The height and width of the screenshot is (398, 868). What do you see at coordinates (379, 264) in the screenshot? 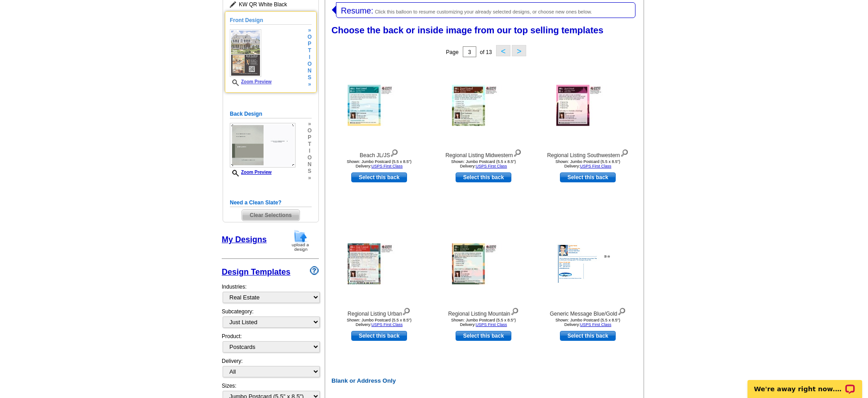
I see `img: Regional Listing Urban` at bounding box center [379, 264].